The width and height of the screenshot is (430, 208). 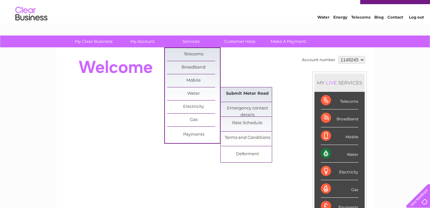 What do you see at coordinates (247, 123) in the screenshot?
I see `a: Rate Schedule` at bounding box center [247, 123].